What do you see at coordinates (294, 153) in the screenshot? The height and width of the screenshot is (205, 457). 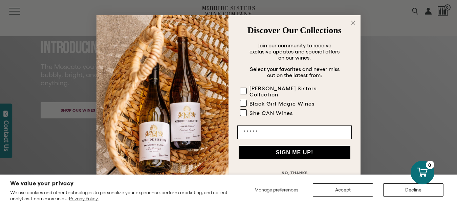 I see `button: SIGN ME UP!` at bounding box center [294, 153].